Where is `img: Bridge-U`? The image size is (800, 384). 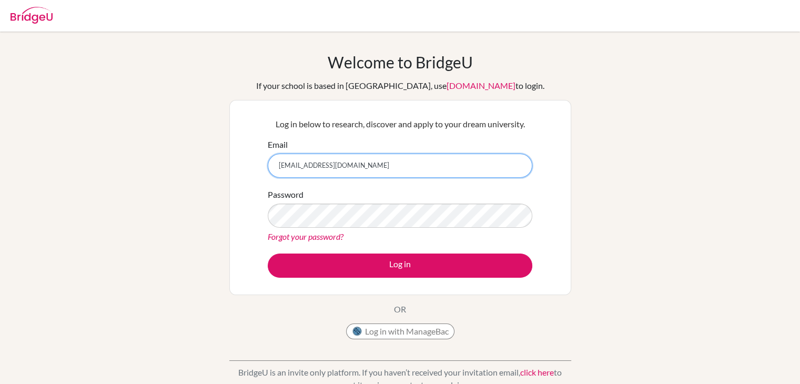 img: Bridge-U is located at coordinates (32, 15).